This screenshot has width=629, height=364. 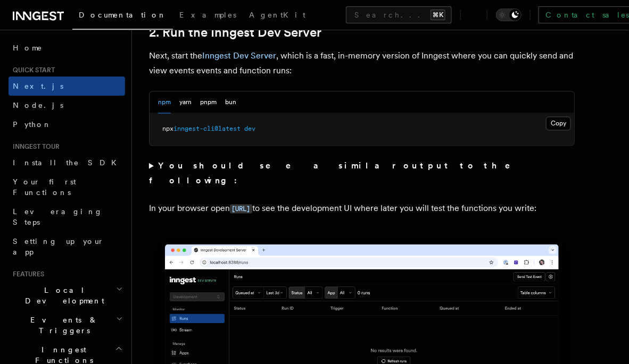 What do you see at coordinates (28, 48) in the screenshot?
I see `span: Home` at bounding box center [28, 48].